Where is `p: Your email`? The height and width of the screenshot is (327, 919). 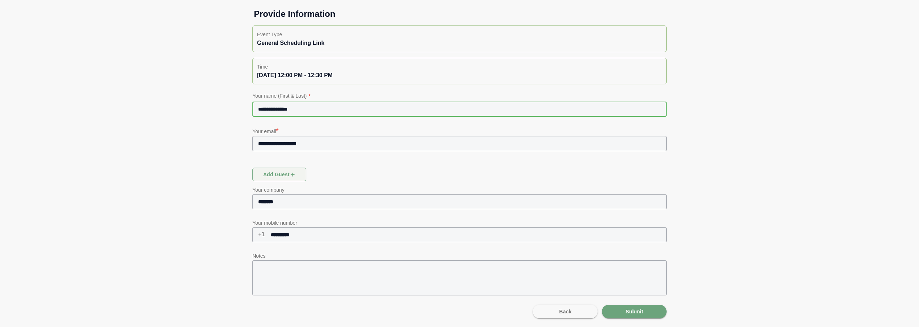 p: Your email is located at coordinates (459, 131).